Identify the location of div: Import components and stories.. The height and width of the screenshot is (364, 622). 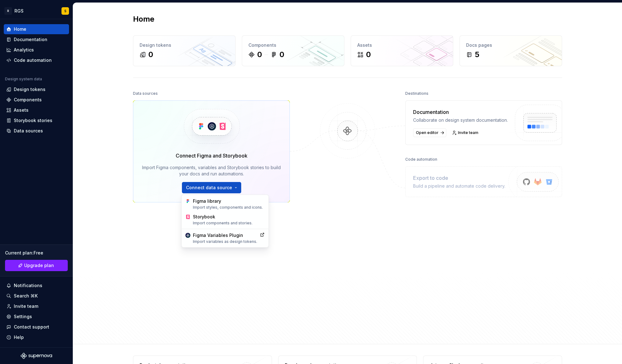
(229, 223).